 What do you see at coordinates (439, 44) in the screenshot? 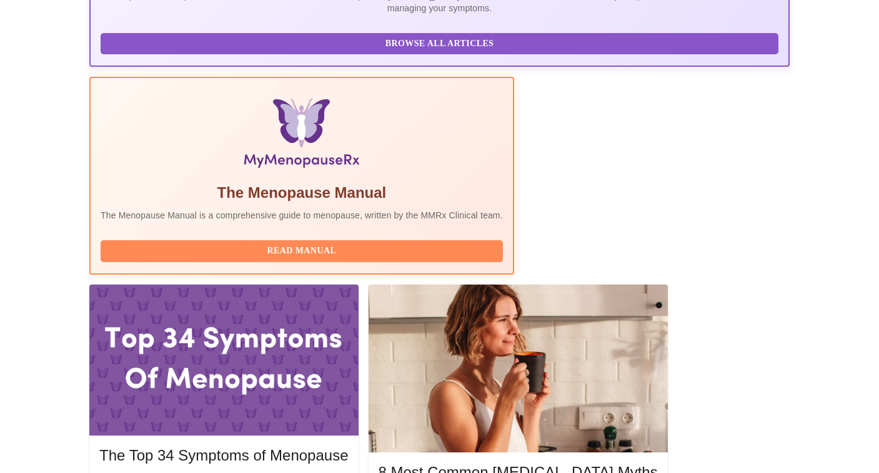
I see `button: Browse All Articles` at bounding box center [439, 44].